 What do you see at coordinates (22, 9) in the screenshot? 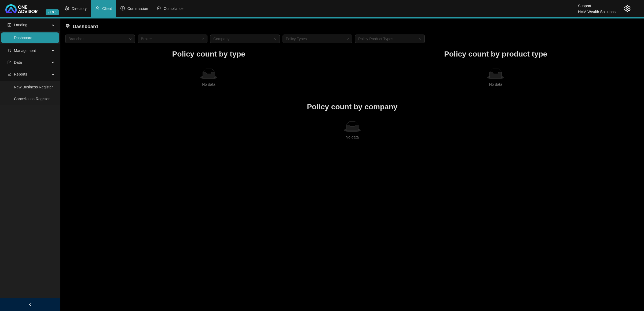
I see `img: 2df55531c6924b55f21c4cf5d4484680-logo-light.svg` at bounding box center [22, 9].